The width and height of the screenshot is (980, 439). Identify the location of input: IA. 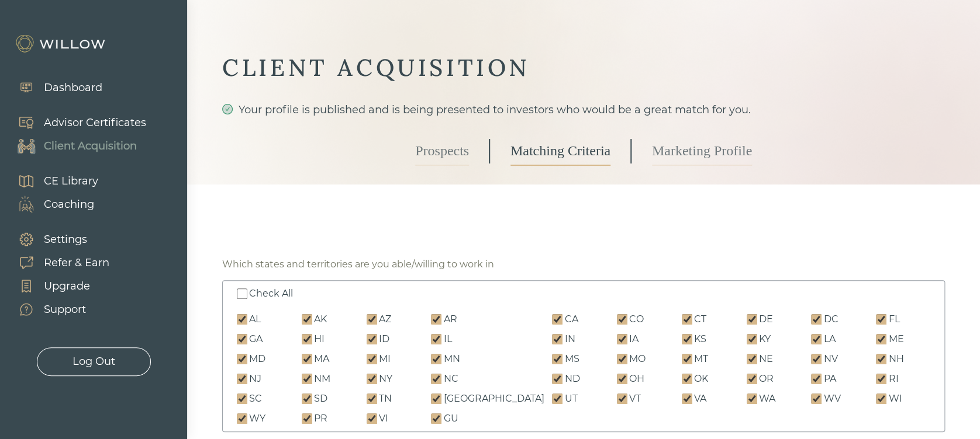
(623, 339).